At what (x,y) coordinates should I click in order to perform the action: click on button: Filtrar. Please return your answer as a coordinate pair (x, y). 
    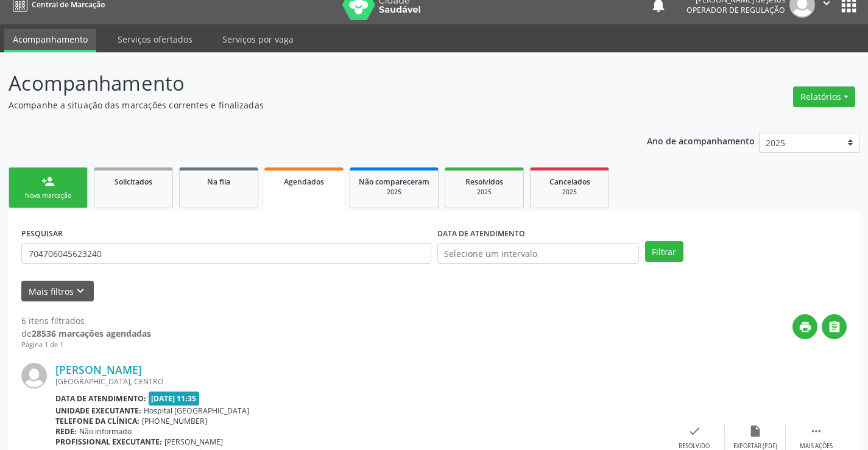
    Looking at the image, I should click on (664, 252).